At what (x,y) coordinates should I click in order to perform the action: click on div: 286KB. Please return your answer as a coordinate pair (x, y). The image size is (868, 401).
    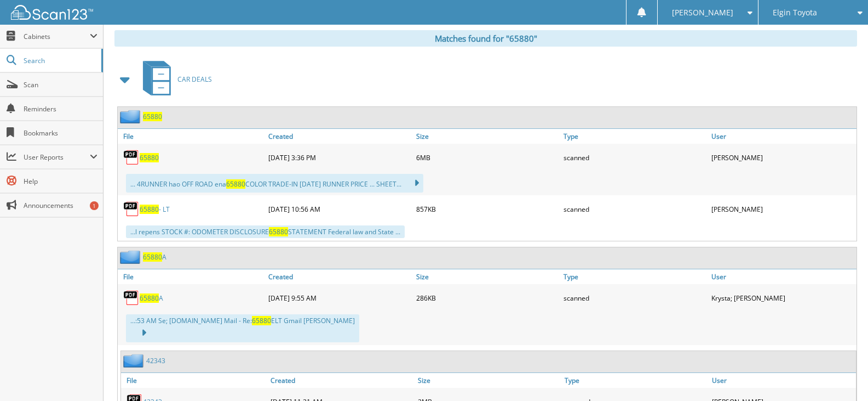
    Looking at the image, I should click on (488, 298).